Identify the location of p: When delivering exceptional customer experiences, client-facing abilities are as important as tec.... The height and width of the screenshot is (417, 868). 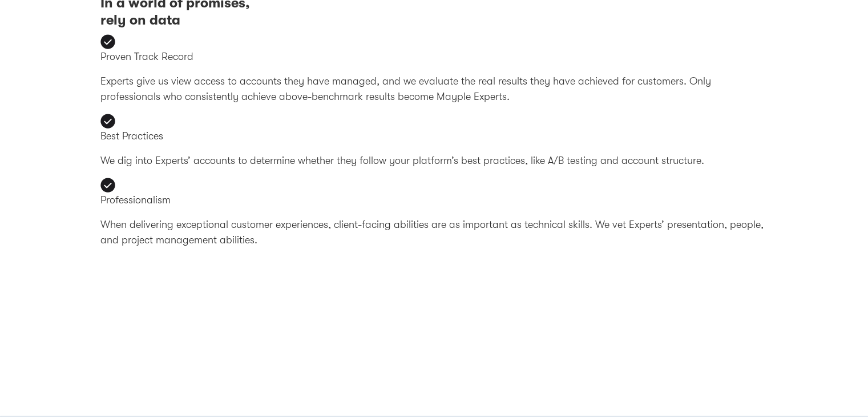
(434, 232).